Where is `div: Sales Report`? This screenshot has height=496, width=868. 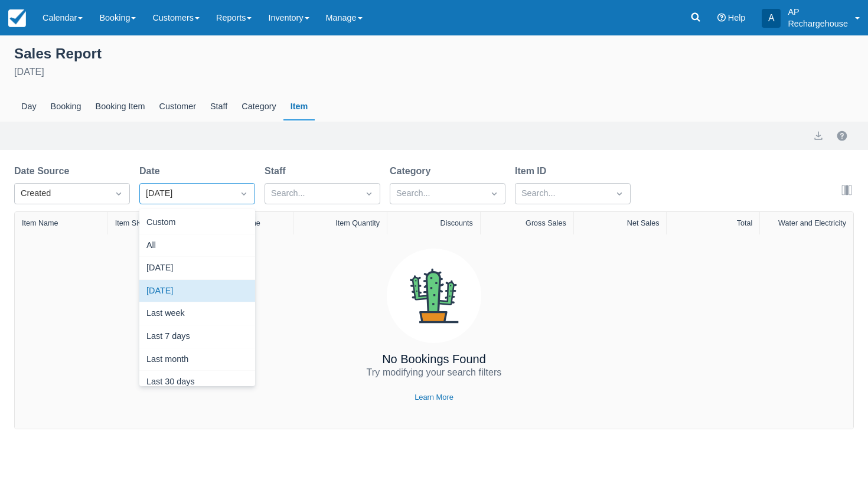 div: Sales Report is located at coordinates (434, 53).